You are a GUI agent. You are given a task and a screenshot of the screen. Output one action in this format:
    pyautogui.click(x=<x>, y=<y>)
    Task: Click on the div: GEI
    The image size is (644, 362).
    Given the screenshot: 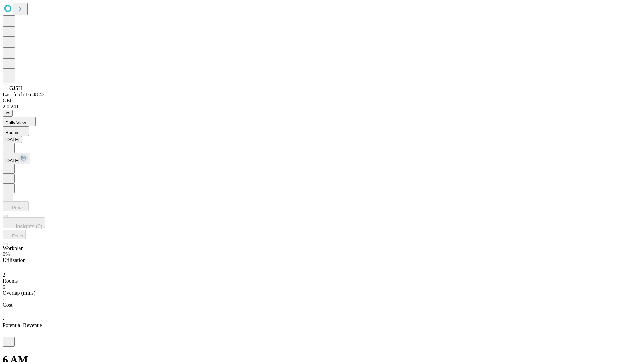 What is the action you would take?
    pyautogui.click(x=322, y=101)
    